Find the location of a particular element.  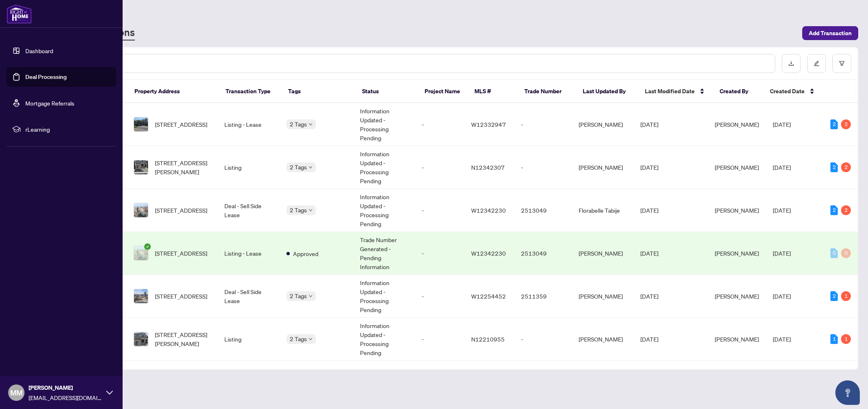

th: Project Name is located at coordinates (443, 92).